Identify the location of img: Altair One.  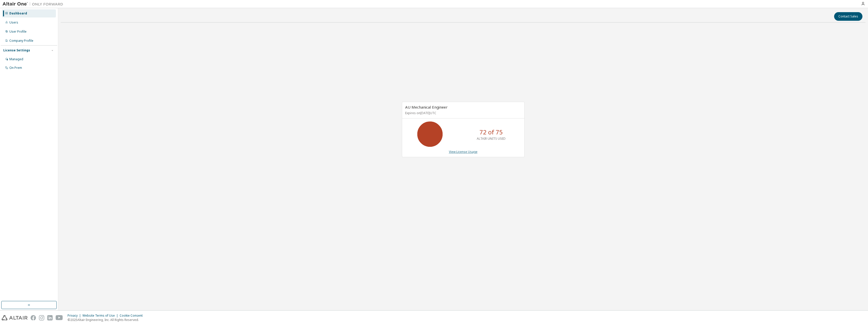
(34, 4).